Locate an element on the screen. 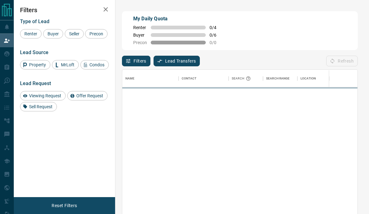  span: Type of Lead is located at coordinates (35, 21).